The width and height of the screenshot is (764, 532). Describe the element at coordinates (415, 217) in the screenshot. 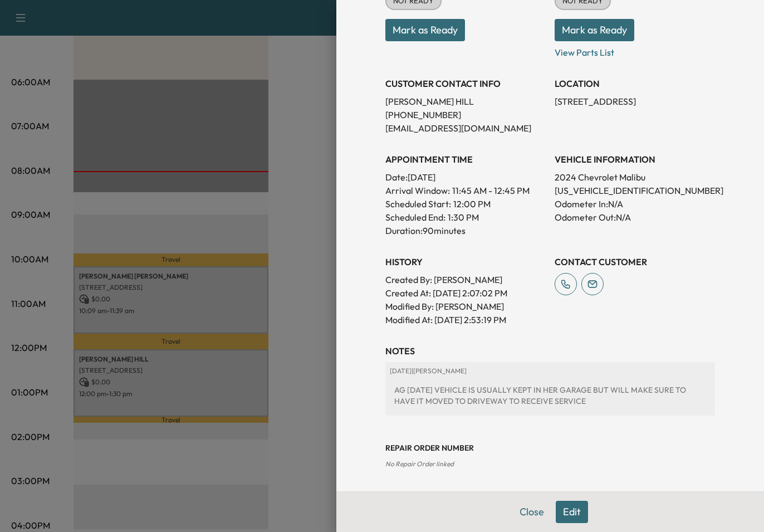

I see `p: Scheduled End:` at that location.